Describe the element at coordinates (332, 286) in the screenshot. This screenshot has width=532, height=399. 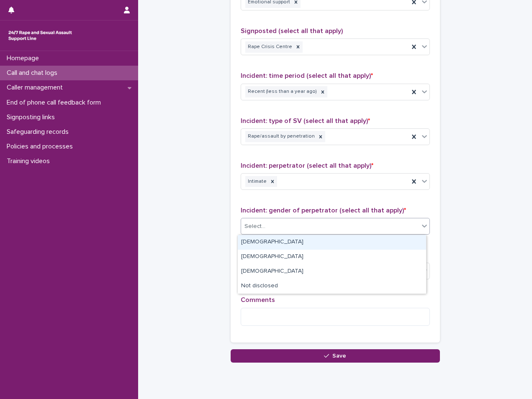
I see `div: Not disclosed` at that location.